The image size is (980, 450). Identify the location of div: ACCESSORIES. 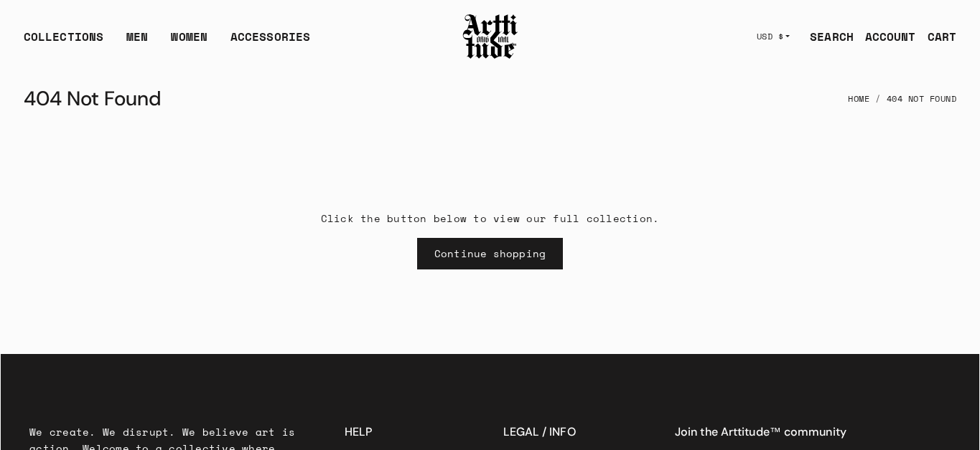
(270, 42).